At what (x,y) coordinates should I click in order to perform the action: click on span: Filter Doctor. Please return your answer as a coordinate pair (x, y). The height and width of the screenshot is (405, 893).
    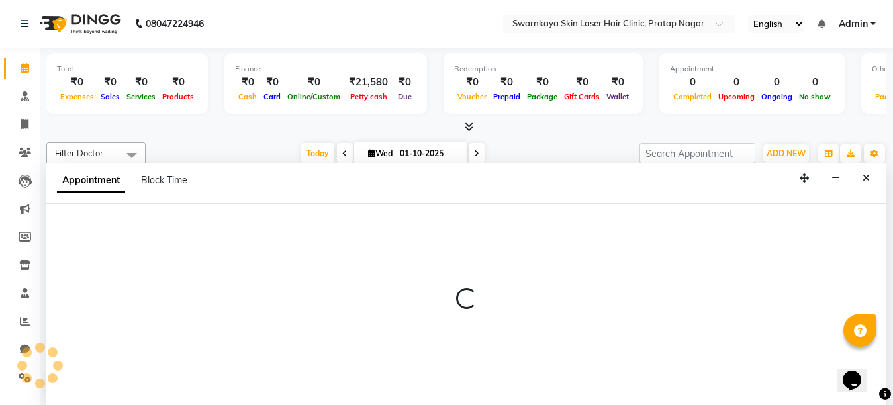
    Looking at the image, I should click on (79, 153).